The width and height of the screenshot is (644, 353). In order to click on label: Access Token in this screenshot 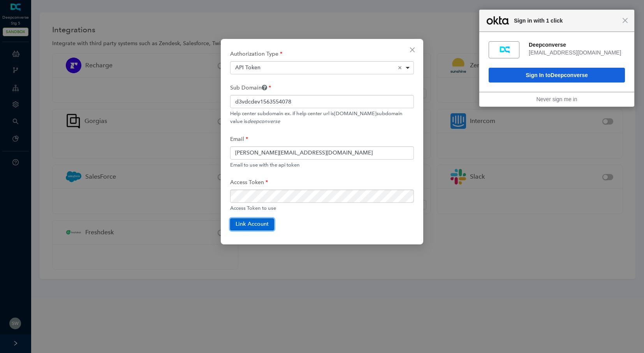, I will do `click(249, 182)`.